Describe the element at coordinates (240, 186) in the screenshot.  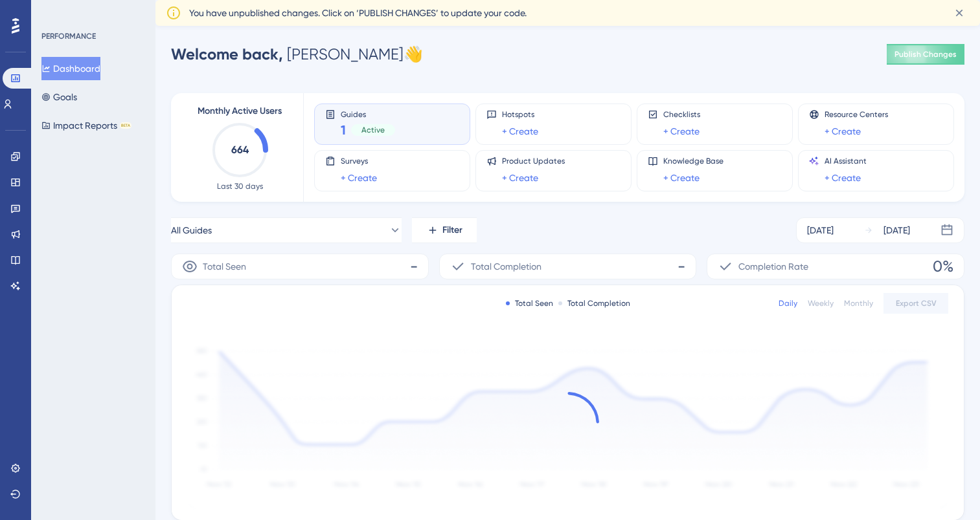
I see `span: Last 30 days` at that location.